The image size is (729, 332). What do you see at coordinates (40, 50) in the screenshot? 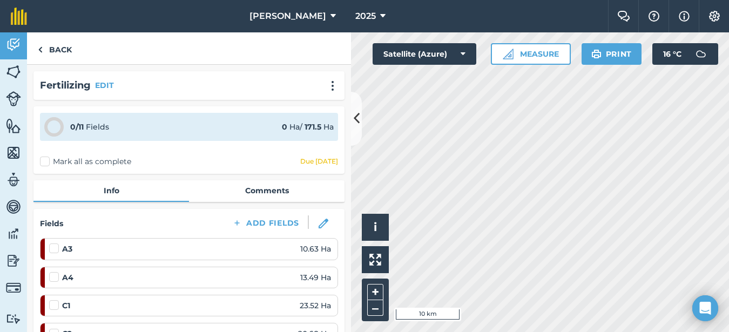
I see `img: svg+xml;base64,PHN2ZyB4bWxucz0iaHR0cDovL3d3dy53My5vcmcvMjAwMC9zdmciIHdpZHRoPSI5IiBoZWlnaHQ9IjI0Ii...` at bounding box center [40, 50].